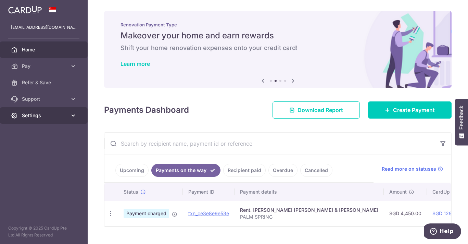 This screenshot has width=468, height=244. Describe the element at coordinates (132, 170) in the screenshot. I see `a: Upcoming` at that location.